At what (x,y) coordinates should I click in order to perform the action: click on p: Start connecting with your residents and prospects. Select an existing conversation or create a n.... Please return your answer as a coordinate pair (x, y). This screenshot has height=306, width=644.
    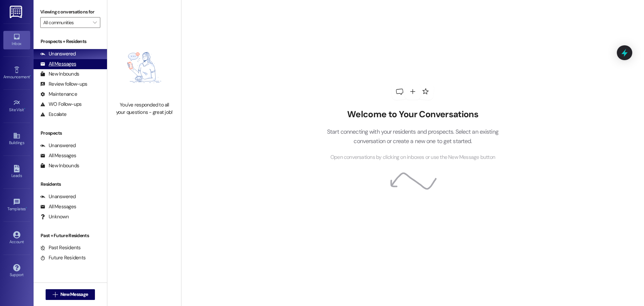
    Looking at the image, I should click on (413, 136).